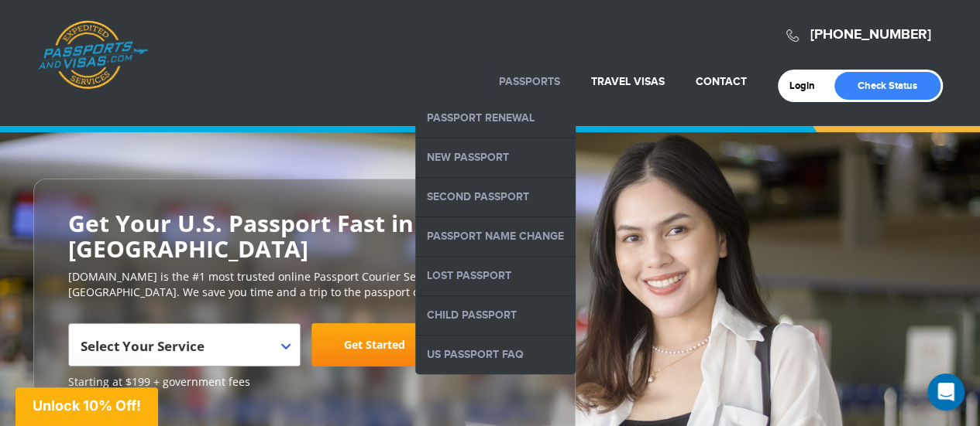 This screenshot has width=980, height=426. I want to click on span: Unlock 10% Off!, so click(87, 405).